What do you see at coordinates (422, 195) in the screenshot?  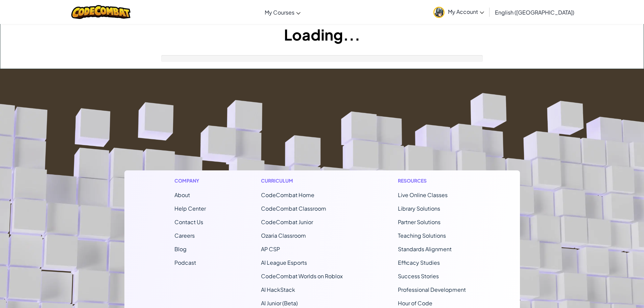 I see `a: Live Online Classes` at bounding box center [422, 195].